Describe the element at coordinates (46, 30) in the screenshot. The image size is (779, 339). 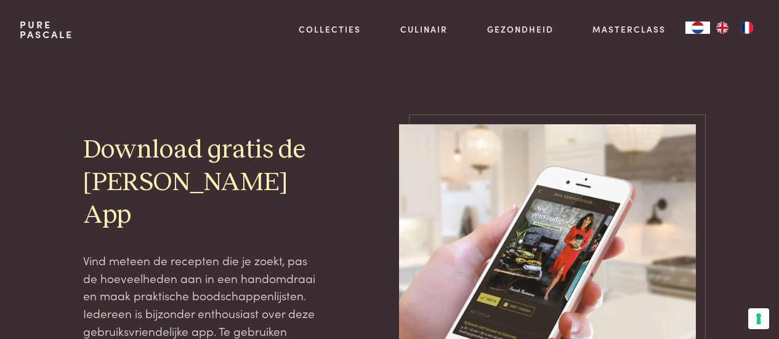
I see `a: PurePascale` at that location.